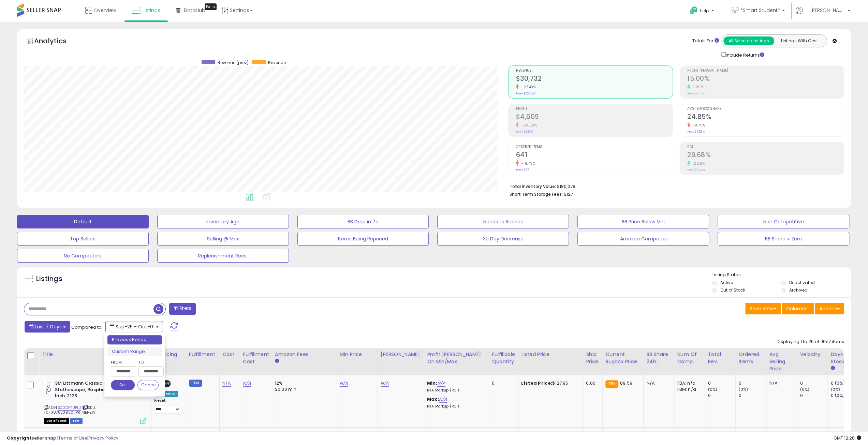 Image resolution: width=868 pixels, height=445 pixels. What do you see at coordinates (135, 340) in the screenshot?
I see `li: Previous Period` at bounding box center [135, 340].